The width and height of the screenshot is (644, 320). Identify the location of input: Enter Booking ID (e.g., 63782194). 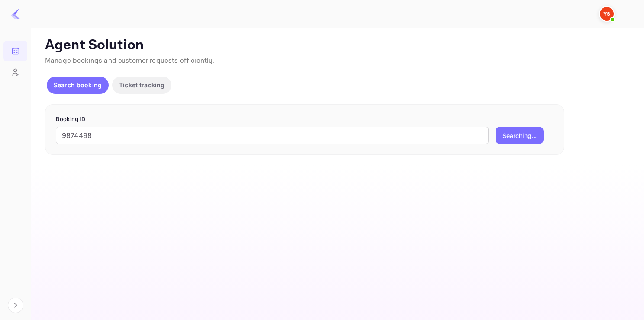
(272, 135).